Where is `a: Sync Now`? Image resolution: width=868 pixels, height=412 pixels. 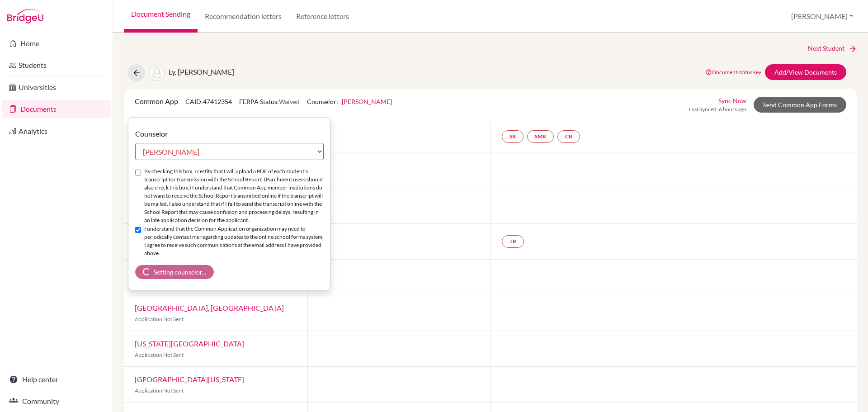 a: Sync Now is located at coordinates (733, 101).